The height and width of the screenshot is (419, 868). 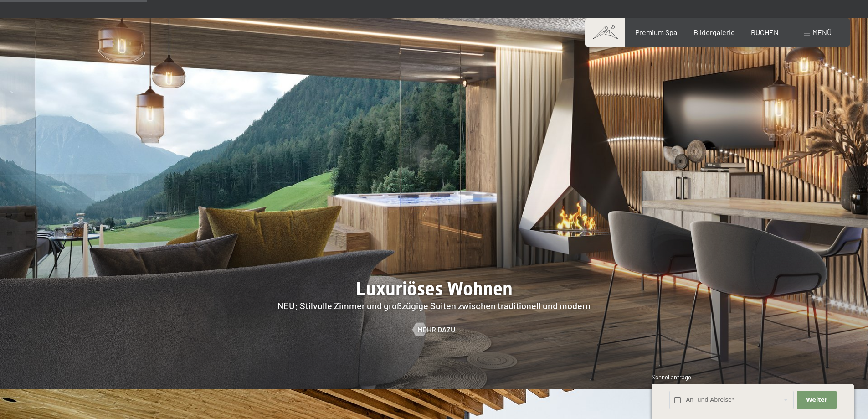 I want to click on span: Mehr dazu, so click(x=436, y=330).